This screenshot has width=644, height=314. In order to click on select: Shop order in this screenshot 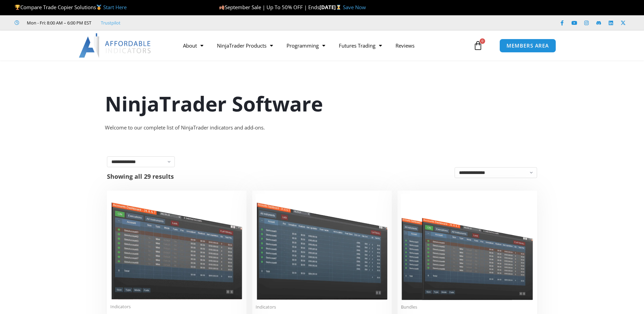, I will do `click(496, 173)`.